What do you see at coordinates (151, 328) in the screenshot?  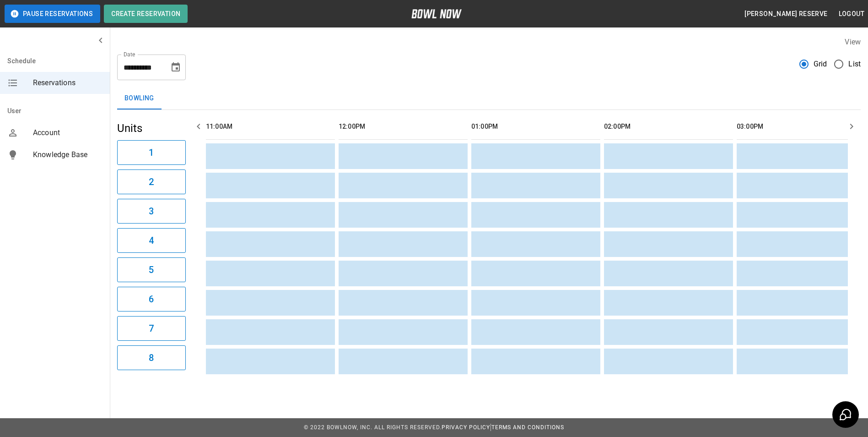 I see `button: 7` at bounding box center [151, 328].